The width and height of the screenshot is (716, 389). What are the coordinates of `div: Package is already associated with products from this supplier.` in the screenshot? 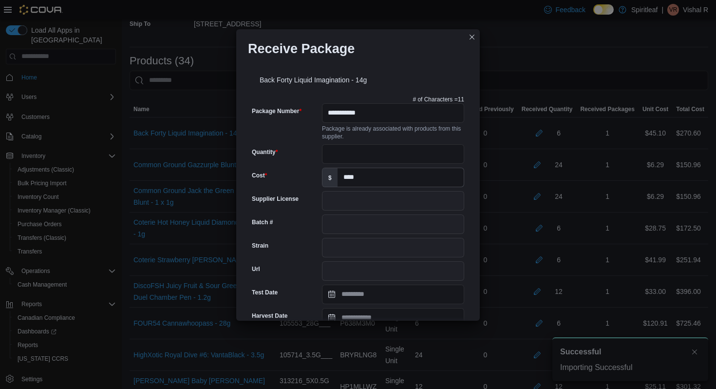 It's located at (393, 132).